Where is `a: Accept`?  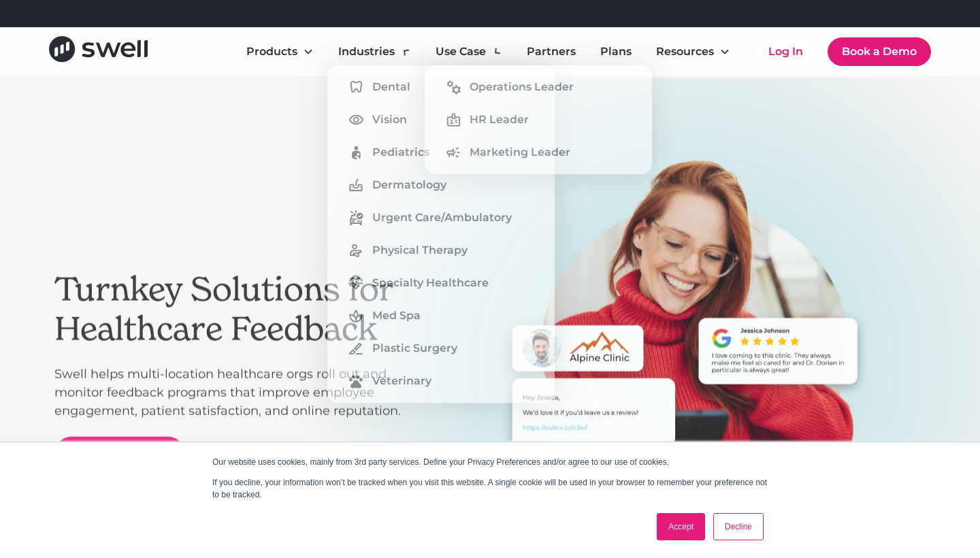 a: Accept is located at coordinates (680, 527).